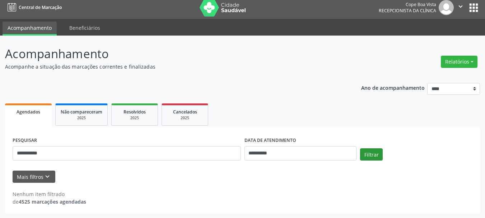 This screenshot has height=218, width=485. Describe the element at coordinates (82, 112) in the screenshot. I see `span: Não compareceram` at that location.